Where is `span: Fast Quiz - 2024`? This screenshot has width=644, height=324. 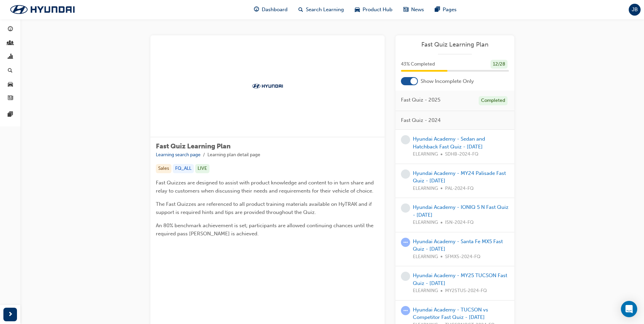 span: Fast Quiz - 2024 is located at coordinates (421, 120).